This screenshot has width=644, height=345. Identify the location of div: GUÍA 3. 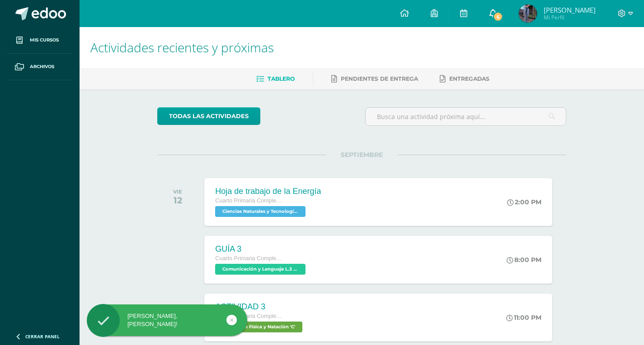
(261, 249).